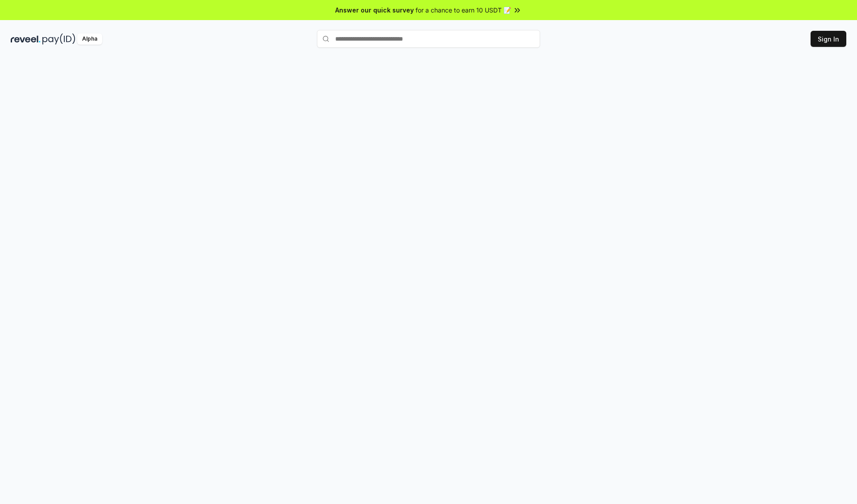  I want to click on span: Answer our quick survey, so click(374, 10).